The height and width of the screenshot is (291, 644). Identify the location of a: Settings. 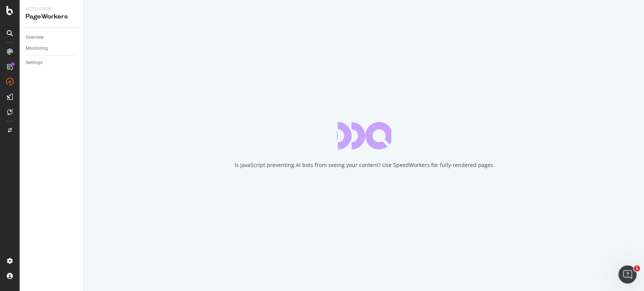
(52, 63).